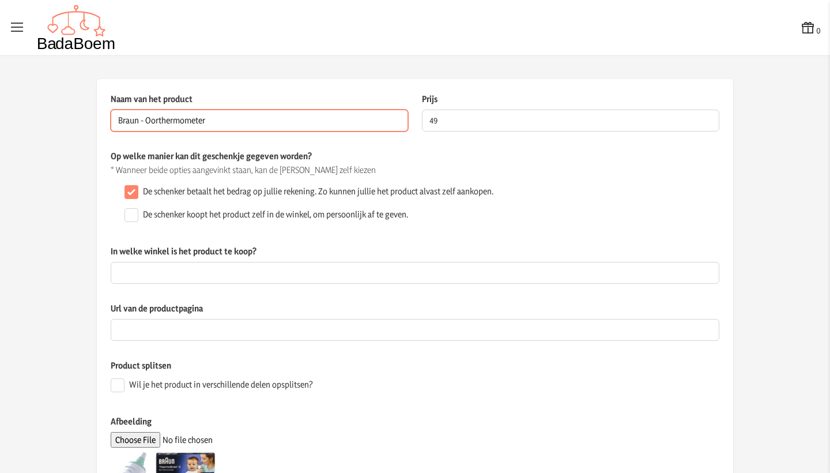 Image resolution: width=830 pixels, height=473 pixels. Describe the element at coordinates (571, 101) in the screenshot. I see `label: Prijs` at that location.